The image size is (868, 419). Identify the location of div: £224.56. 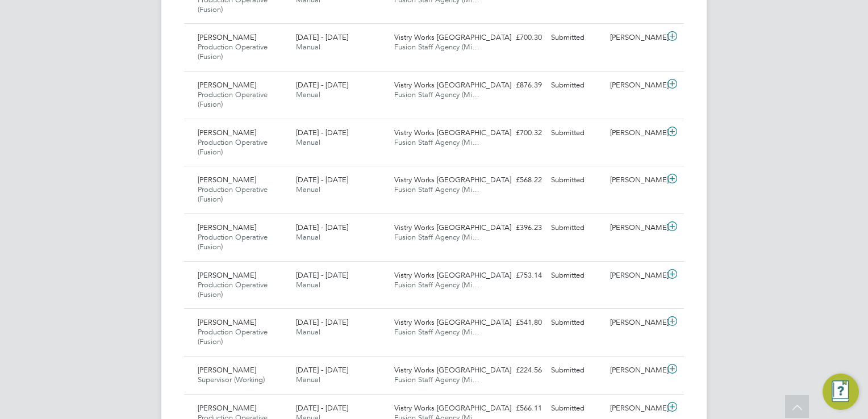
(517, 370).